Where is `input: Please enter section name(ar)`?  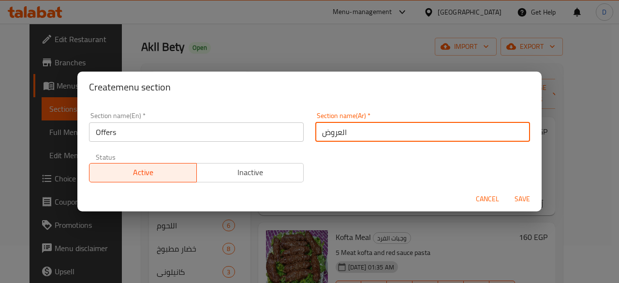 input: Please enter section name(ar) is located at coordinates (423, 132).